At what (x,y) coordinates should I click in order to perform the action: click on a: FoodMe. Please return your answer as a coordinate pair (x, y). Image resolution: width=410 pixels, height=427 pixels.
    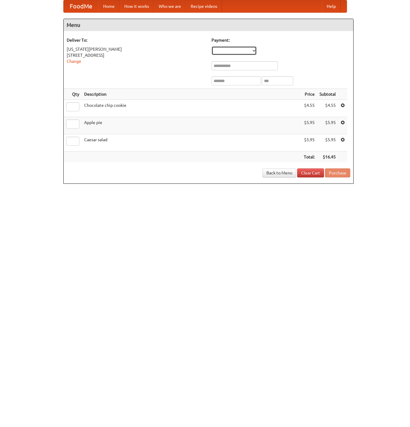
    Looking at the image, I should click on (81, 6).